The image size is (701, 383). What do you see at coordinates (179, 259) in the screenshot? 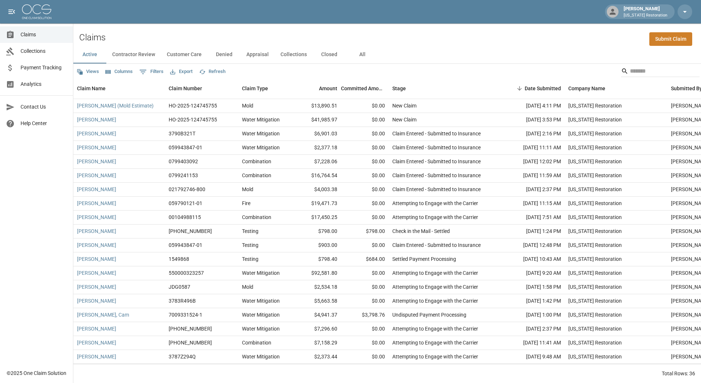
I see `div: 1549868` at bounding box center [179, 259].